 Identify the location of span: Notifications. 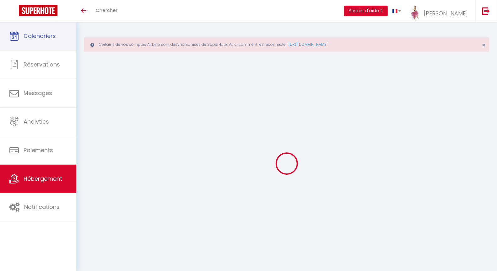
(42, 207).